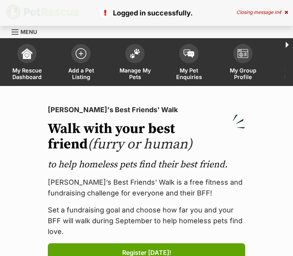 This screenshot has height=256, width=293. I want to click on a: Menu, so click(27, 31).